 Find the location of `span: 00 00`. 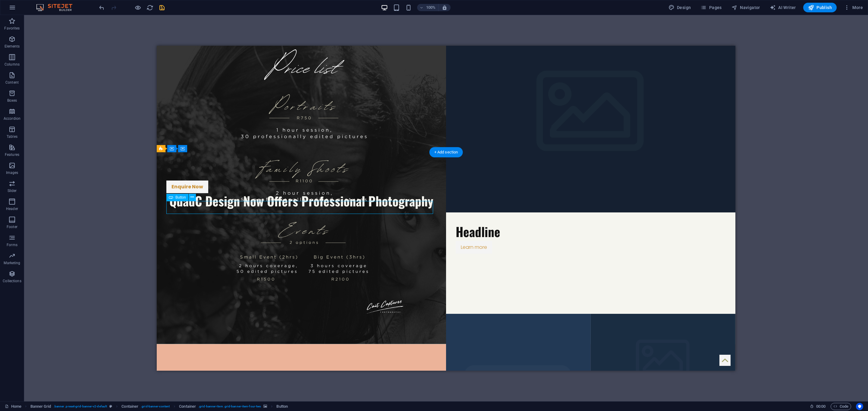

span: 00 00 is located at coordinates (821, 407).